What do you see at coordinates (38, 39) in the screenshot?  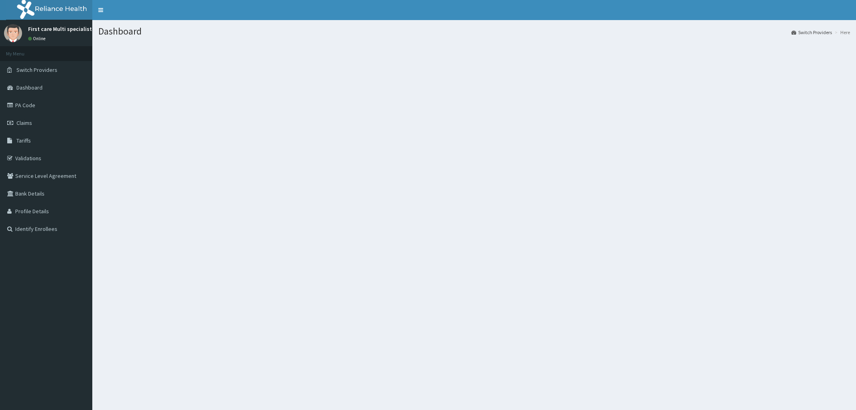 I see `a: Online` at bounding box center [38, 39].